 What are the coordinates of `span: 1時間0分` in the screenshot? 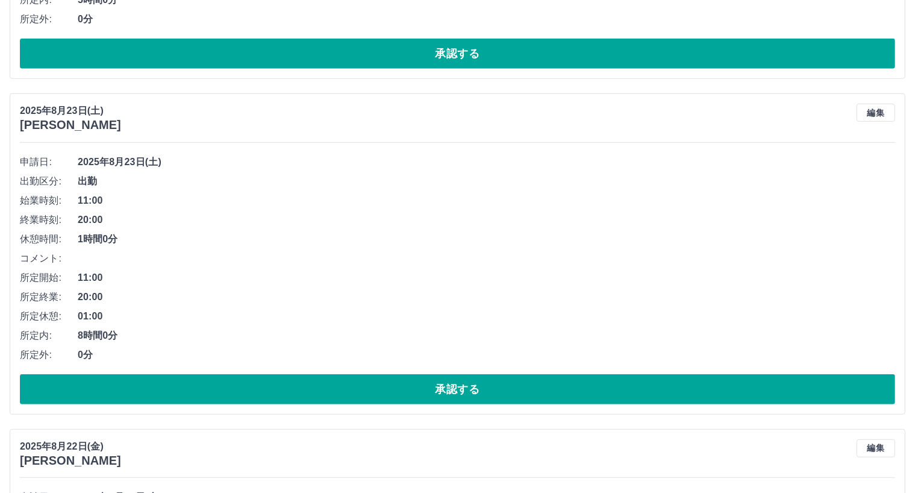 It's located at (486, 239).